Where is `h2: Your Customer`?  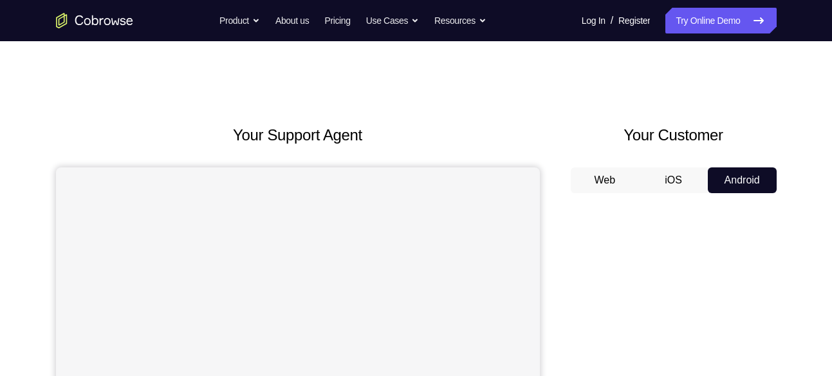 h2: Your Customer is located at coordinates (674, 135).